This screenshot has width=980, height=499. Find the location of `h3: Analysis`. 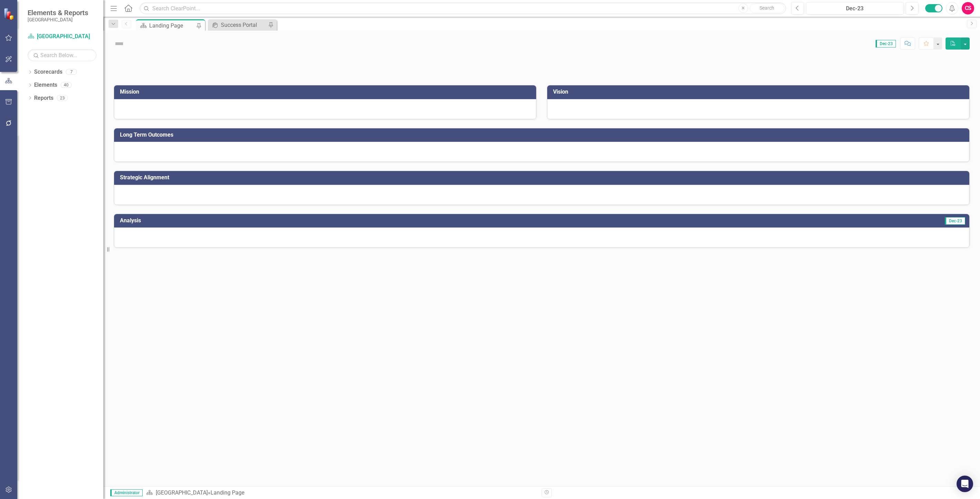

h3: Analysis is located at coordinates (332, 220).